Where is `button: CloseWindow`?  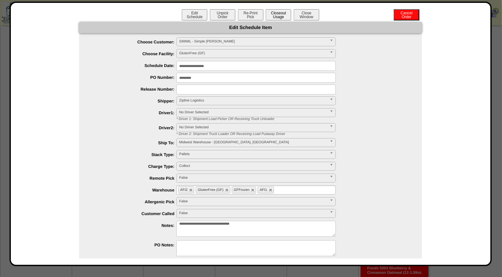
button: CloseWindow is located at coordinates (306, 15).